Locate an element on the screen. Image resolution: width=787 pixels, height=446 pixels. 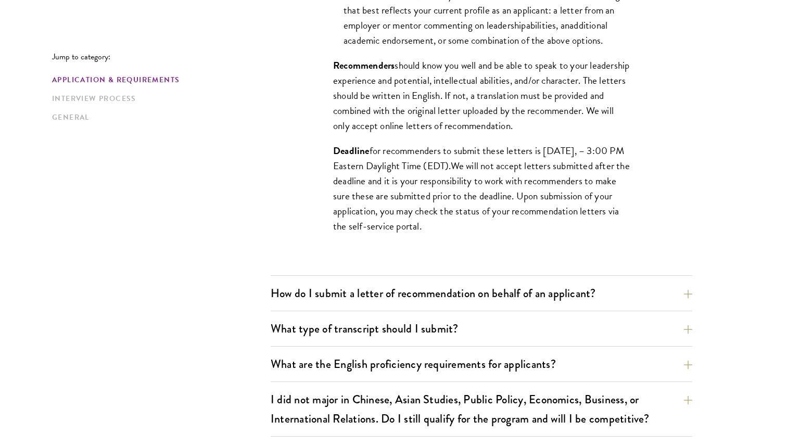
button: I did not major in Chinese, Asian Studies, Public Policy, Economics, Business, or International R... is located at coordinates (481, 409).